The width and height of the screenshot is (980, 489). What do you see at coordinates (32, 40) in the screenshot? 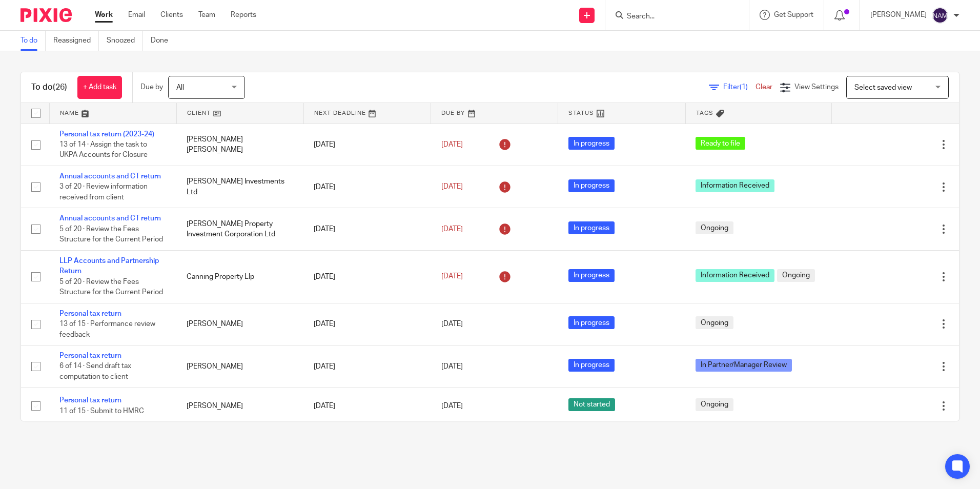
I see `a: To do` at bounding box center [32, 40].